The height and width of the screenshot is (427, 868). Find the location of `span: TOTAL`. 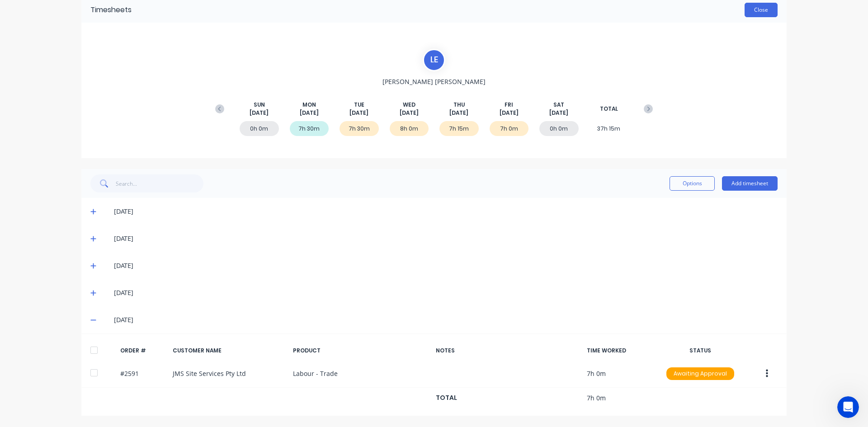

span: TOTAL is located at coordinates (609, 109).